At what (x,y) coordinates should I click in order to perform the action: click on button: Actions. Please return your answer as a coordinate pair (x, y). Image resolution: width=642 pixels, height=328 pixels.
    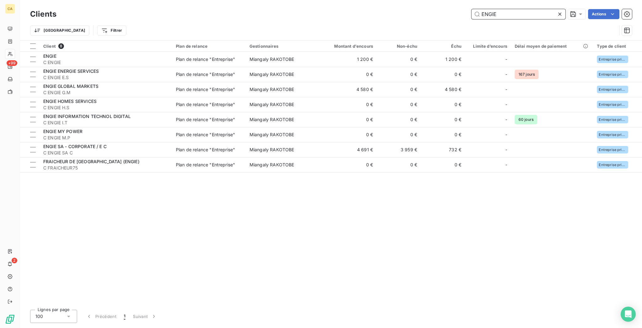
    Looking at the image, I should click on (604, 14).